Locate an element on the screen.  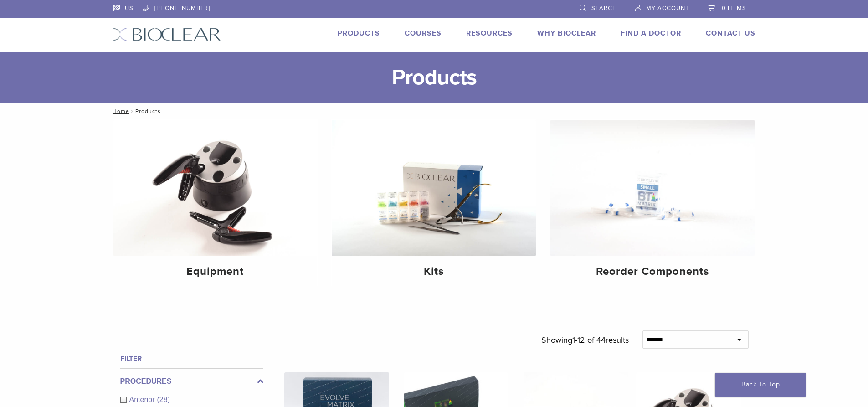
img: Kits is located at coordinates (434, 188).